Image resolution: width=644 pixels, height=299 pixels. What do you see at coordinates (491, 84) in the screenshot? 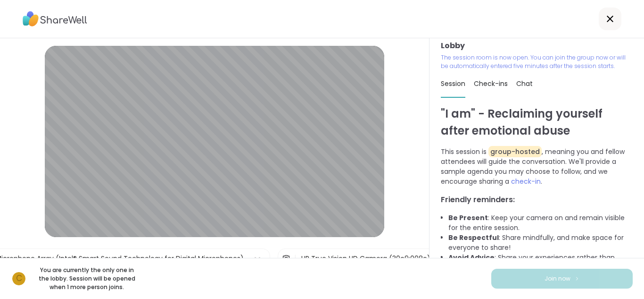
I see `span: Check-ins` at bounding box center [491, 84].